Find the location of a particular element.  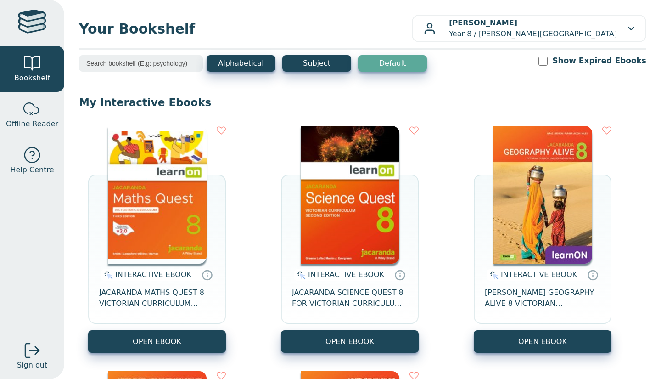

span: JACARANDA SCIENCE QUEST 8 FOR VICTORIAN CURRICULUM LEARNON 2E EBOOK is located at coordinates (350, 298).